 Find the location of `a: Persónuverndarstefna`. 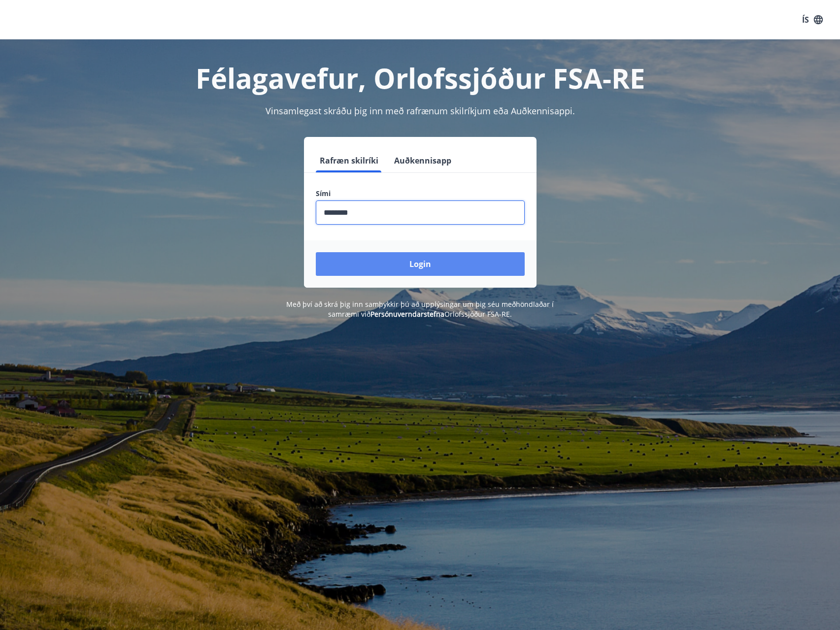

a: Persónuverndarstefna is located at coordinates (407, 314).